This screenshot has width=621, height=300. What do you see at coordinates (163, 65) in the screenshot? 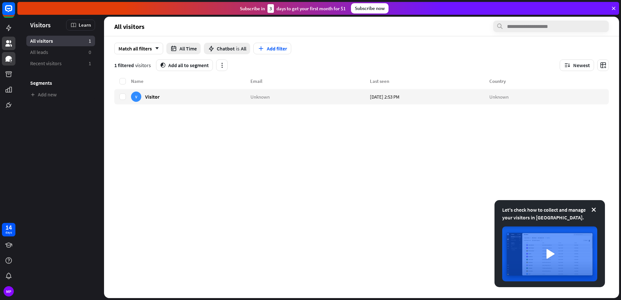
I see `i: segment` at bounding box center [163, 65].